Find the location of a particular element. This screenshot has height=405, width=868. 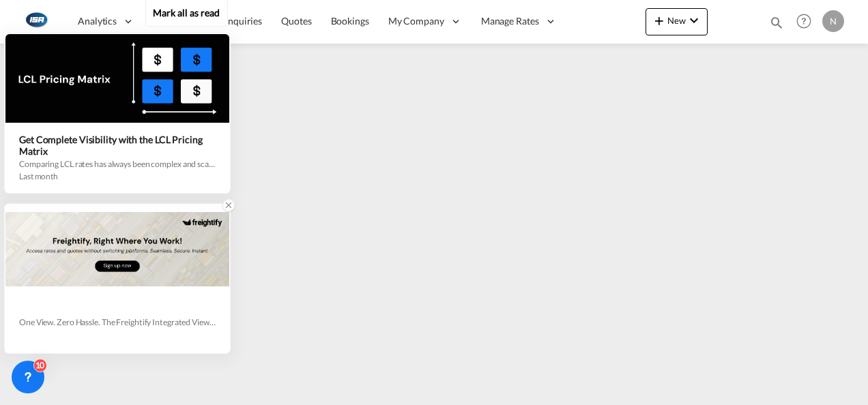

span: Help is located at coordinates (804, 21).